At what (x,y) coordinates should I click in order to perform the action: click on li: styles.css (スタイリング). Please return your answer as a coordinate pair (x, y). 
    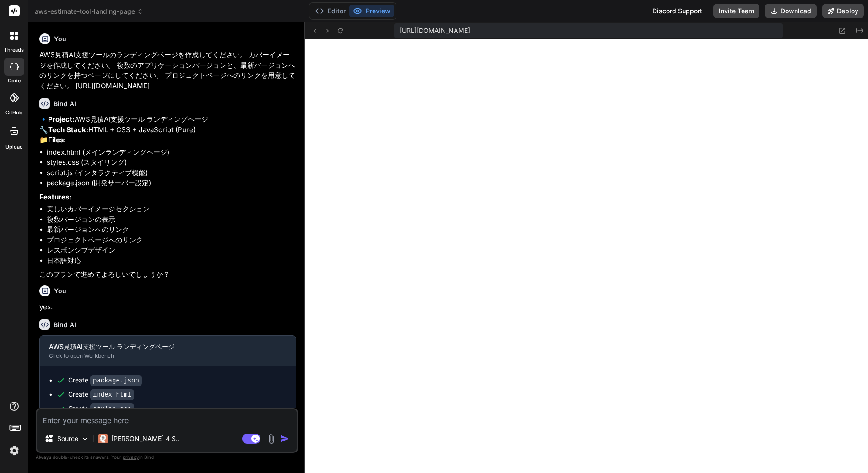
    Looking at the image, I should click on (171, 163).